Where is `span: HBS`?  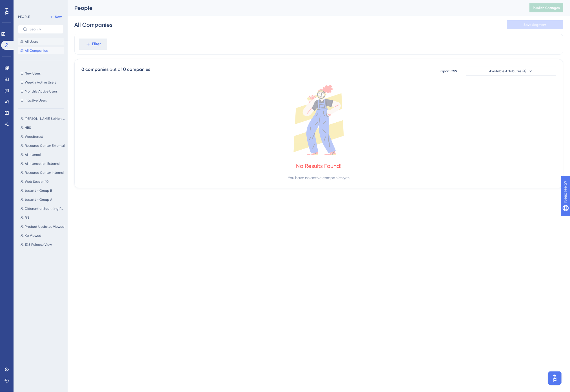
span: HBS is located at coordinates (28, 128).